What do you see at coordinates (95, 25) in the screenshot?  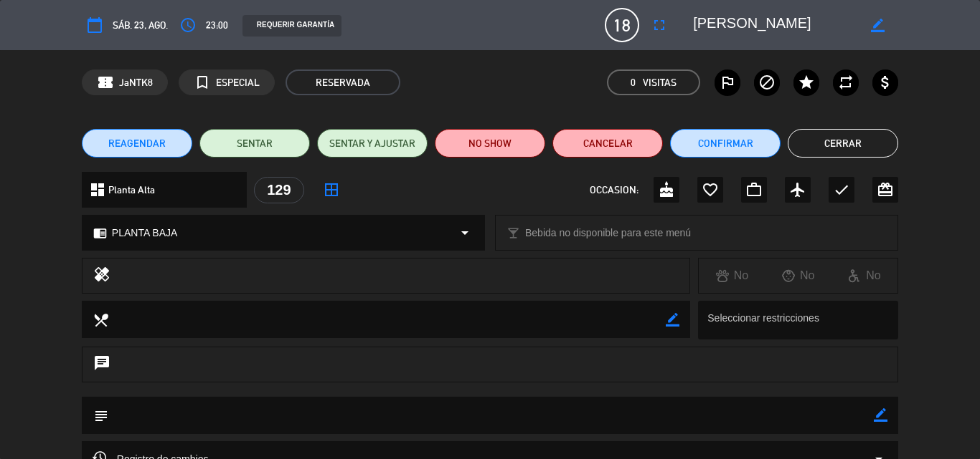 I see `i: calendar_today` at bounding box center [95, 25].